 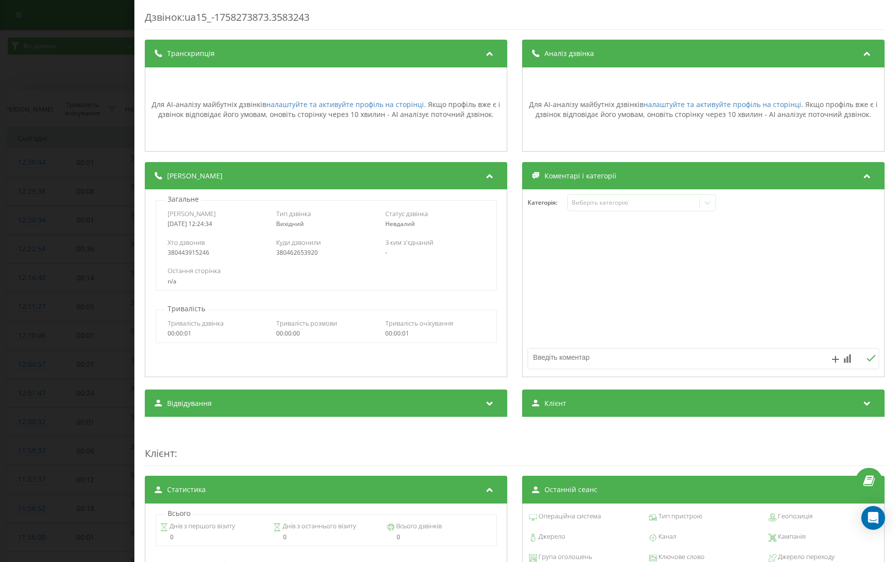 I want to click on span: Куди дзвонили, so click(x=298, y=242).